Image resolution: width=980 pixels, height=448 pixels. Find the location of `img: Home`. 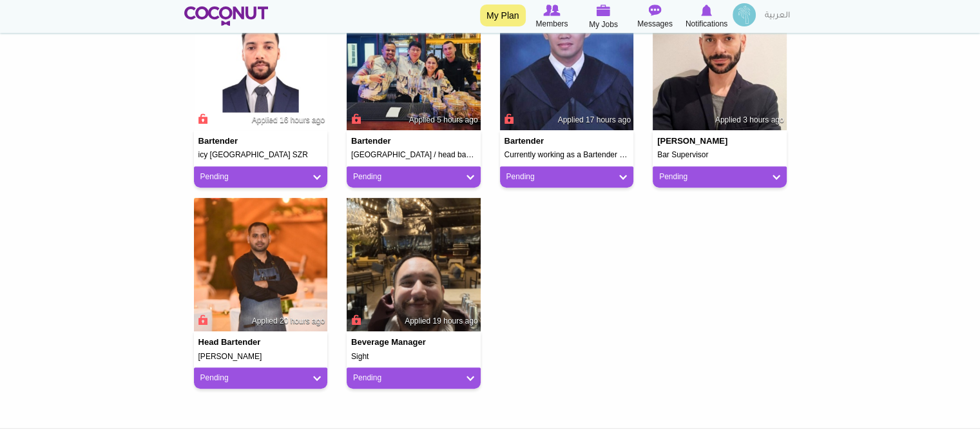

img: Home is located at coordinates (226, 16).